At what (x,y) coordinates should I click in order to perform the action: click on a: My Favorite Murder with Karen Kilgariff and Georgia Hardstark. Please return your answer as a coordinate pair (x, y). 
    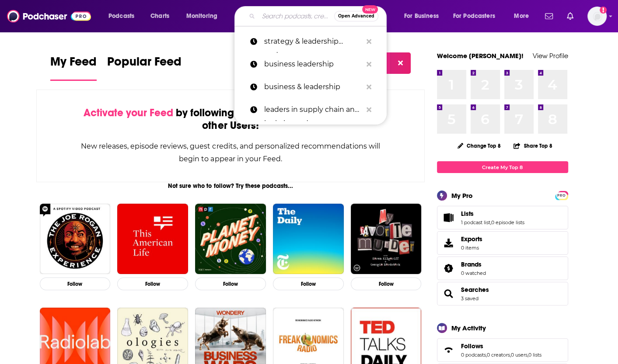
    Looking at the image, I should click on (386, 239).